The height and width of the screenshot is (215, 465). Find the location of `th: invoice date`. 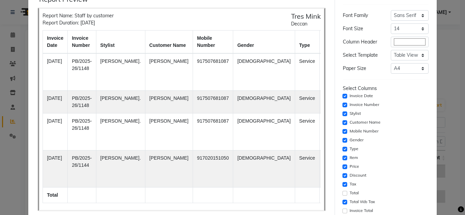

th: invoice date is located at coordinates (55, 42).